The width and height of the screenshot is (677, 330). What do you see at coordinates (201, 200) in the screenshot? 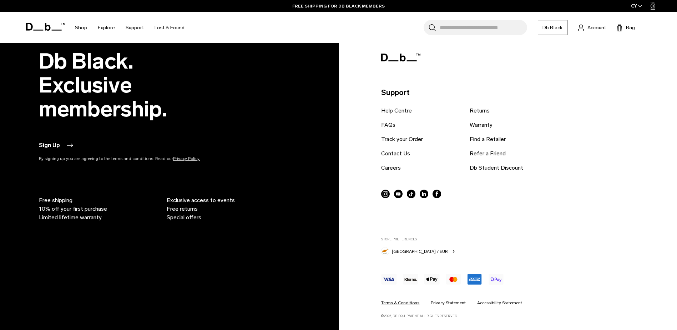
I see `span: Exclusive access to events` at bounding box center [201, 200].